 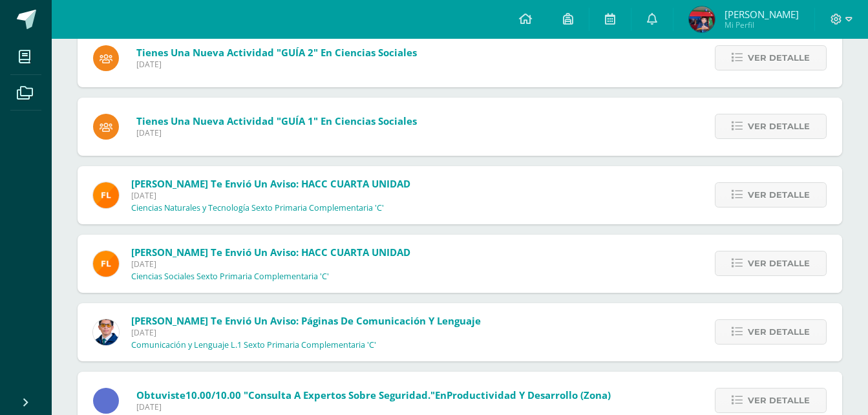 I want to click on p: Ciencias Naturales y Tecnología Sexto Primaria Complementaria 'C', so click(x=257, y=208).